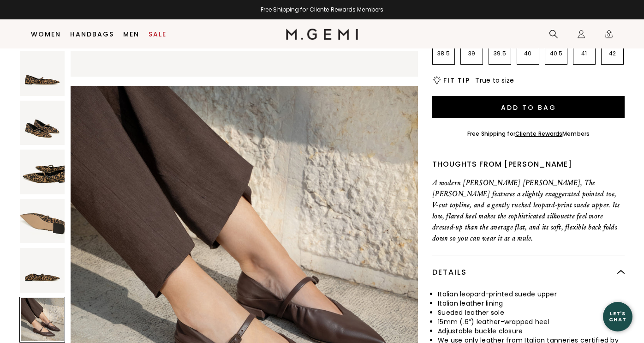  What do you see at coordinates (500, 53) in the screenshot?
I see `p: 39.5` at bounding box center [500, 53].